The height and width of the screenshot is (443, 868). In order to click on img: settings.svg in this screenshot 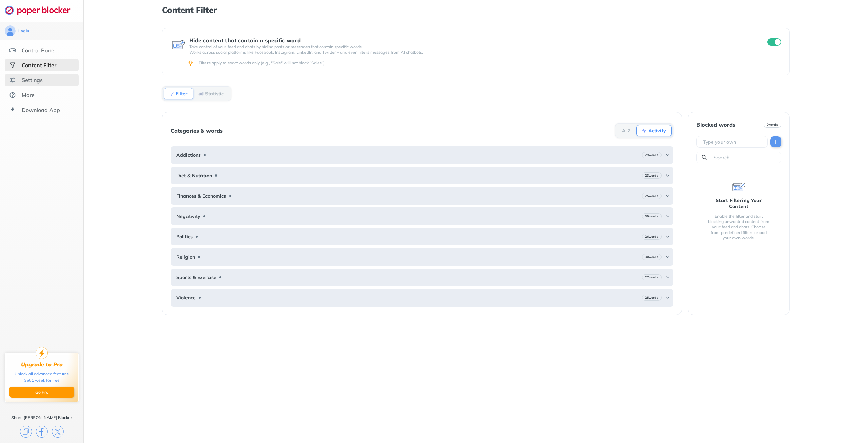, I will do `click(13, 80)`.